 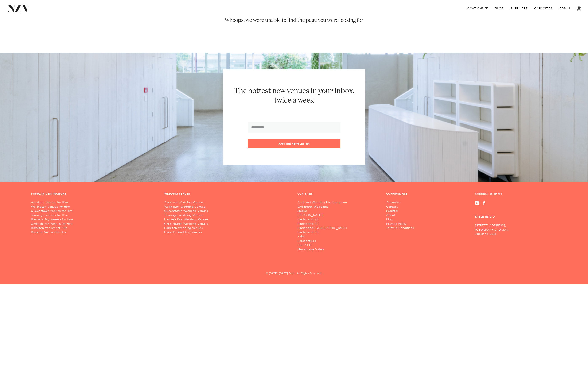 What do you see at coordinates (402, 215) in the screenshot?
I see `a: About` at bounding box center [402, 215].